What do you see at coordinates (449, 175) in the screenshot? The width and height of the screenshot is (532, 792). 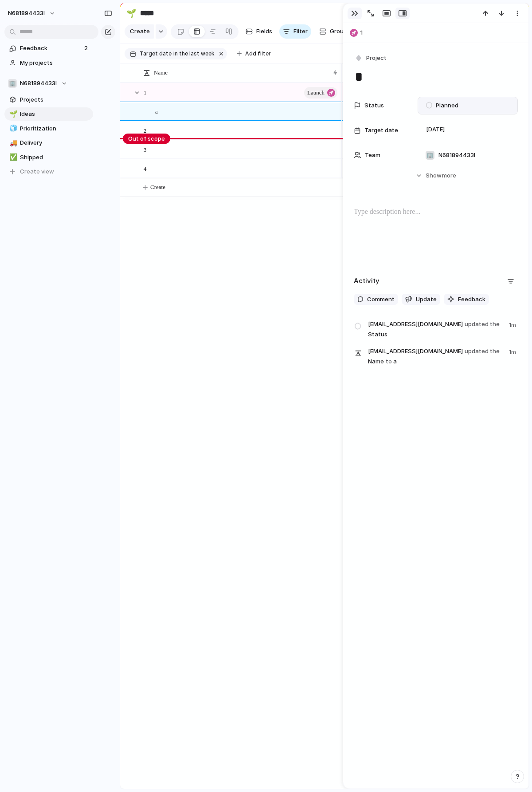 I see `span: more` at bounding box center [449, 175].